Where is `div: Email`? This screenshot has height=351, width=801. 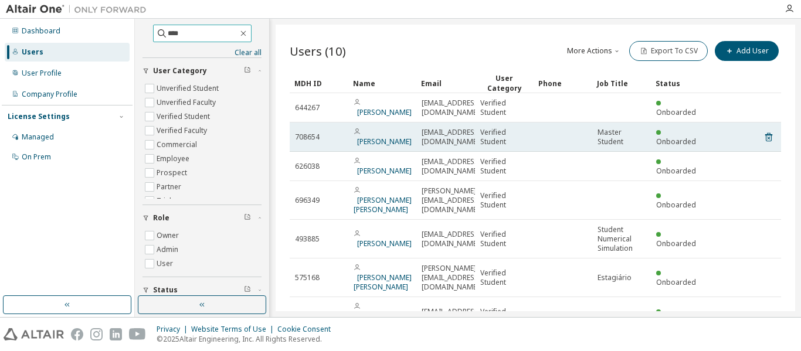
div: Email is located at coordinates (446, 83).